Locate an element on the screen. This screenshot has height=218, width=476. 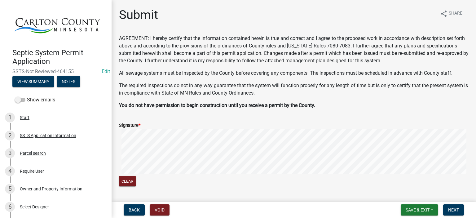
wm-modal-confirm: Notes is located at coordinates (68, 82).